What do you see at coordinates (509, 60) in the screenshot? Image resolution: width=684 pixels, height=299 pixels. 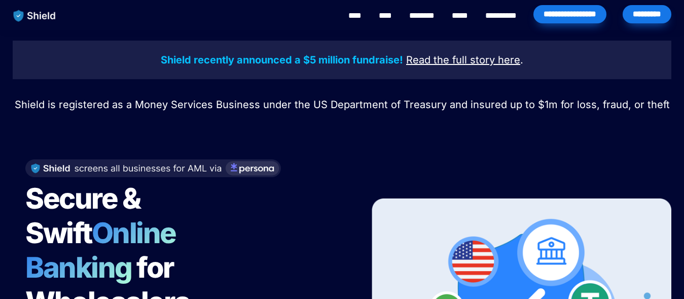 I see `a: here` at bounding box center [509, 60].